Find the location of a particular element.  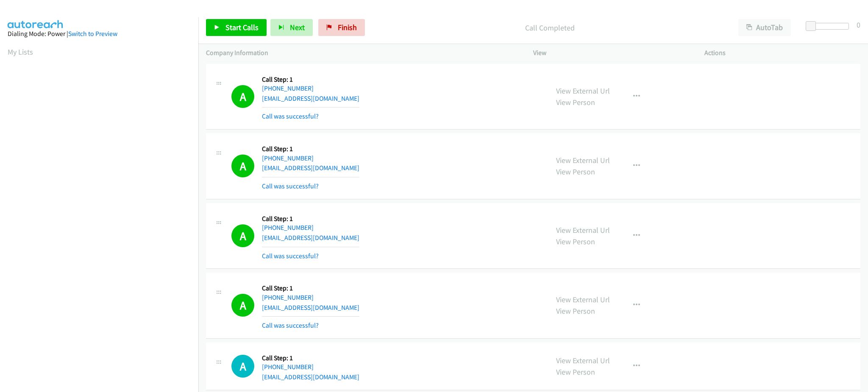

div: Delay between calls (in seconds) is located at coordinates (829, 27).